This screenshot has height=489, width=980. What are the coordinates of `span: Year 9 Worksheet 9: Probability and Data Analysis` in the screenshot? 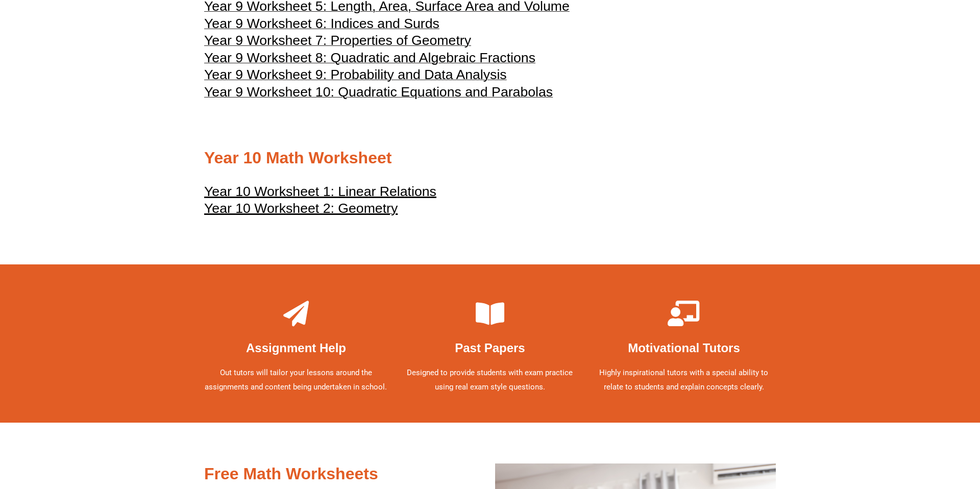 It's located at (355, 74).